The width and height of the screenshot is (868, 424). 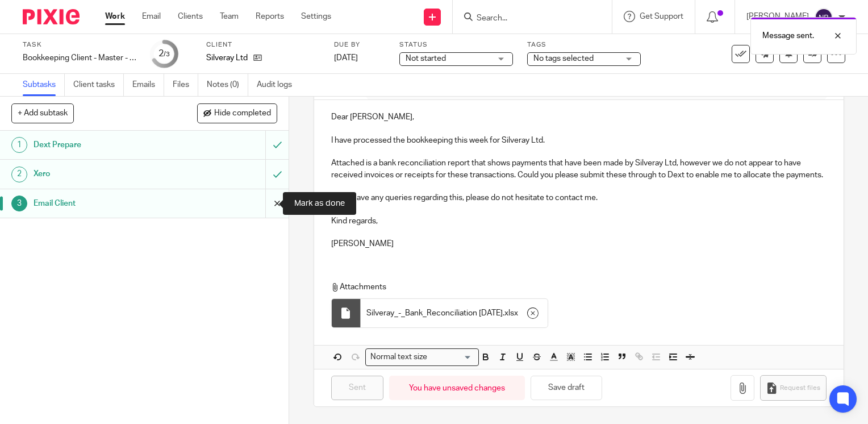 I want to click on input: Search for option, so click(x=452, y=357).